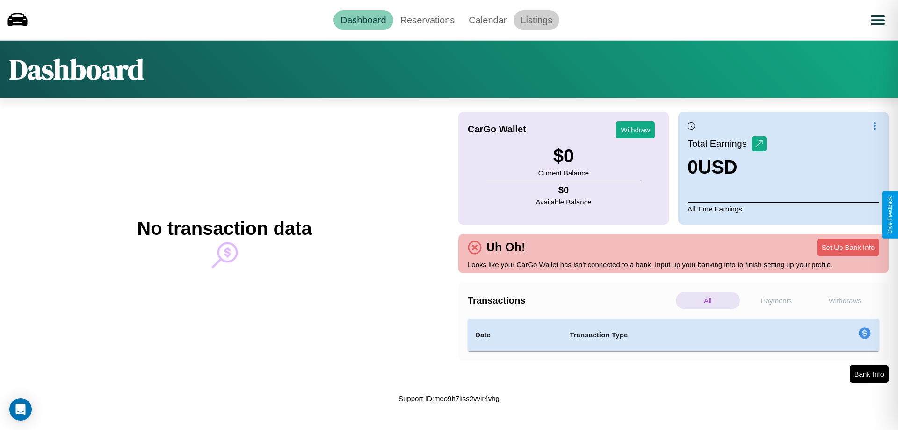  What do you see at coordinates (563, 173) in the screenshot?
I see `p: Current Balance` at bounding box center [563, 173].